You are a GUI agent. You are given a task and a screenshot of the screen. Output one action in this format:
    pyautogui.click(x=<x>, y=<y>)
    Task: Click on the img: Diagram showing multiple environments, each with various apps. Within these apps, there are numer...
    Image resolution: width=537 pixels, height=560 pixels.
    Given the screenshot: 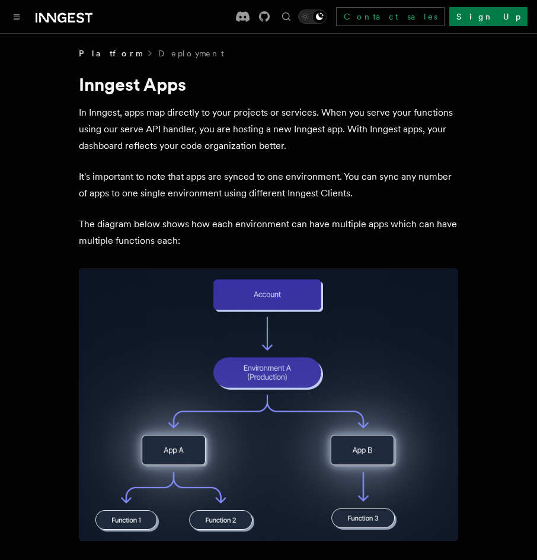 What is the action you would take?
    pyautogui.click(x=269, y=404)
    